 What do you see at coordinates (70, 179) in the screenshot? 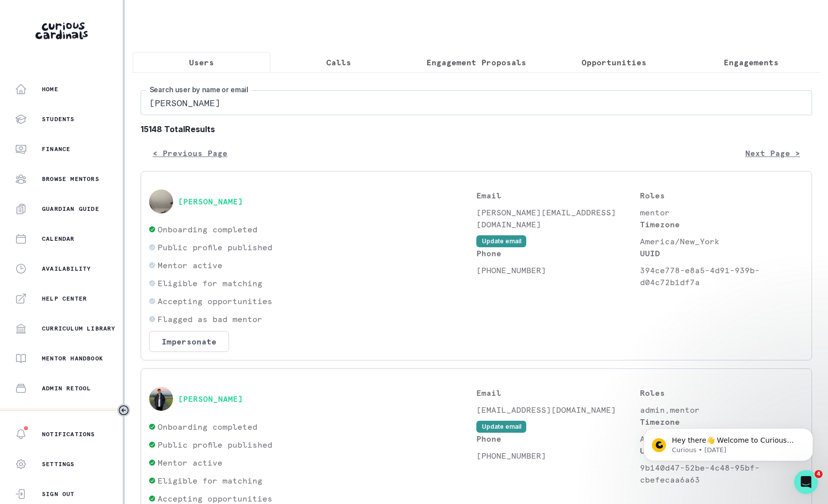
I see `p: Browse Mentors` at bounding box center [70, 179].